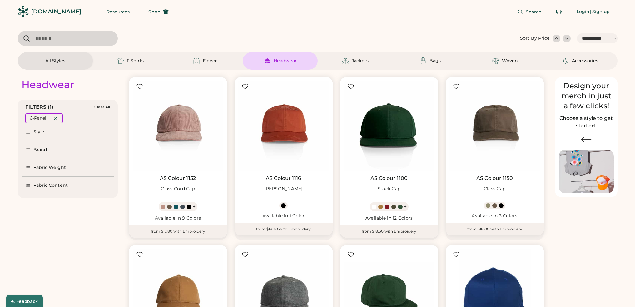 This screenshot has width=635, height=307. Describe the element at coordinates (197, 61) in the screenshot. I see `img: Fleece Icon` at that location.